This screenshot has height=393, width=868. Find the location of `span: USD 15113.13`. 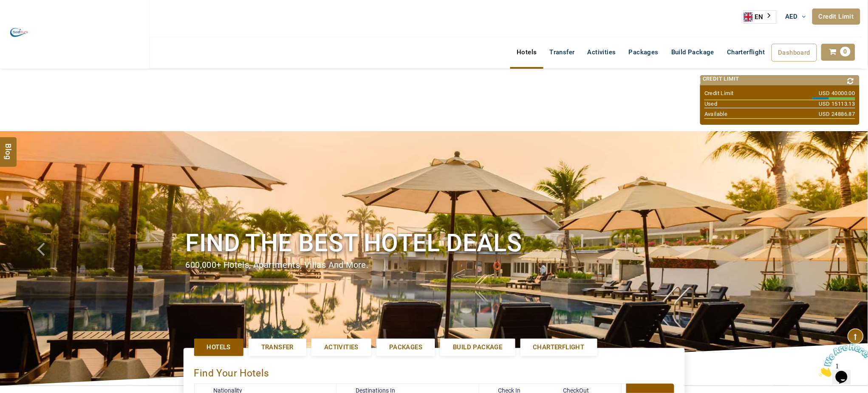

span: USD 15113.13 is located at coordinates (837, 104).